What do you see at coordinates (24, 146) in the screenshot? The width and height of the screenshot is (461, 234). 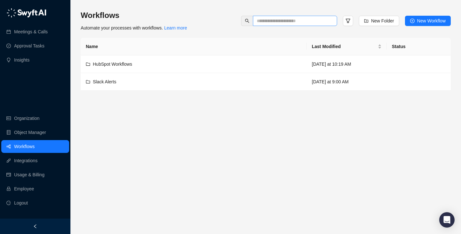 I see `a: Workflows` at bounding box center [24, 146].